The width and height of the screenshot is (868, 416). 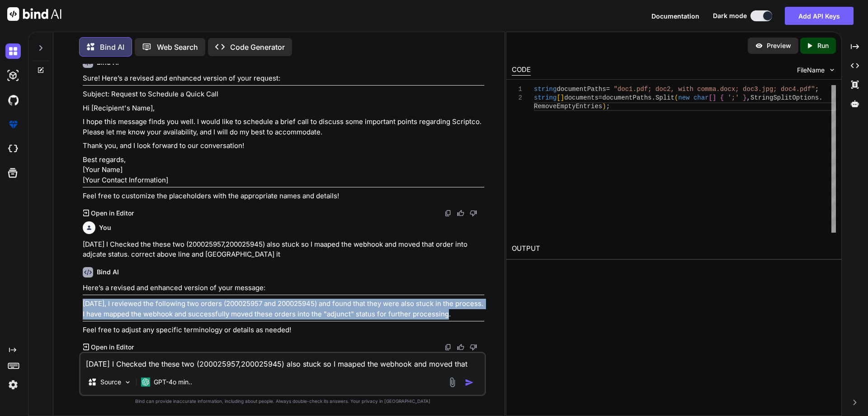 I want to click on span: char, so click(x=701, y=98).